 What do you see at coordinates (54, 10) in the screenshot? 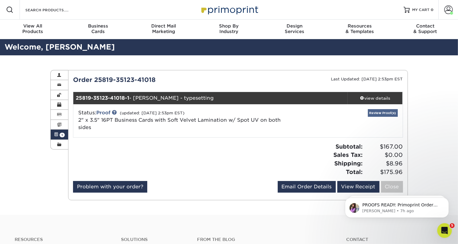
I see `input: SEARCH PRODUCTS.....` at bounding box center [54, 10].